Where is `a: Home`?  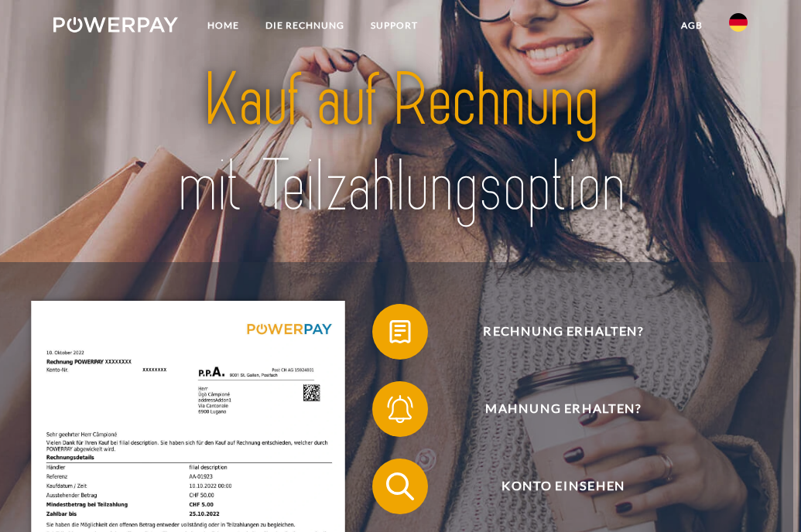 a: Home is located at coordinates (223, 26).